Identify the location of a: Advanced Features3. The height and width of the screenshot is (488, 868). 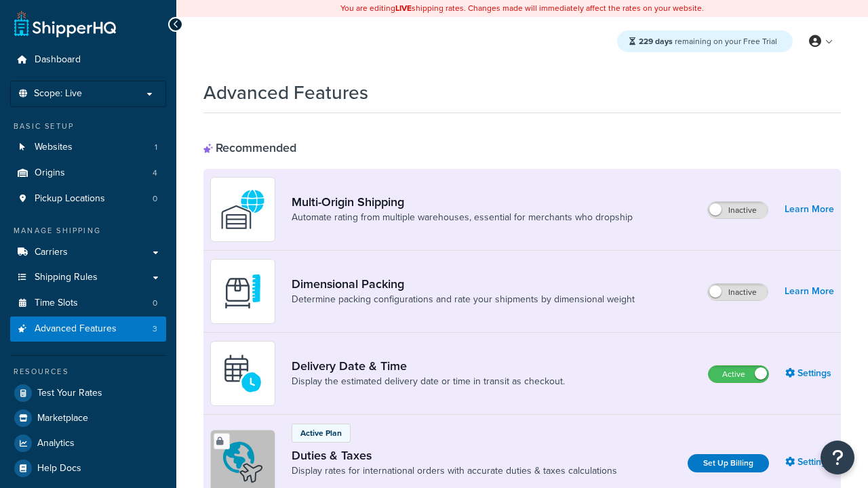
(88, 329).